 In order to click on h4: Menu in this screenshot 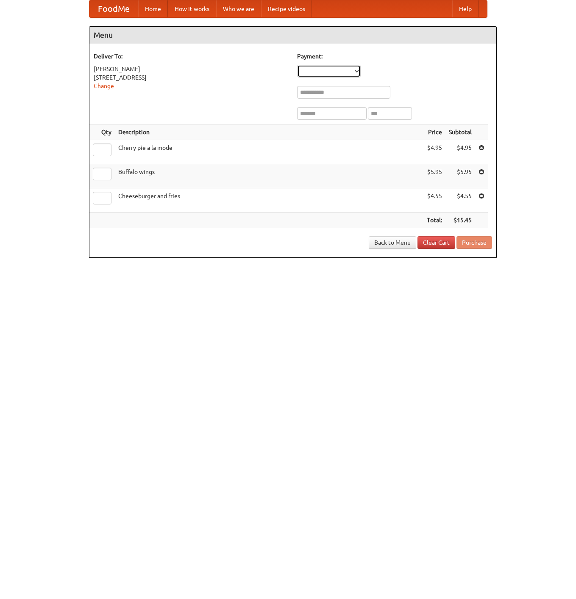, I will do `click(293, 35)`.